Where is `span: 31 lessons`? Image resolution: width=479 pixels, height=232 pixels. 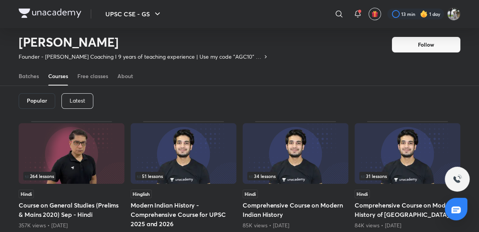 span: 31 lessons is located at coordinates (373, 176).